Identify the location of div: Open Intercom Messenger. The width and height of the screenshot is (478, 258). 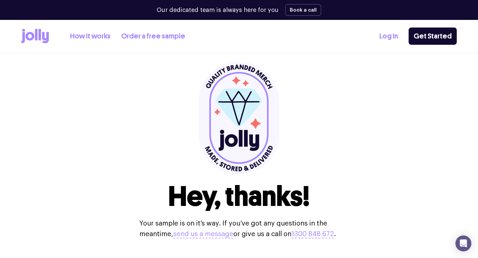
(463, 243).